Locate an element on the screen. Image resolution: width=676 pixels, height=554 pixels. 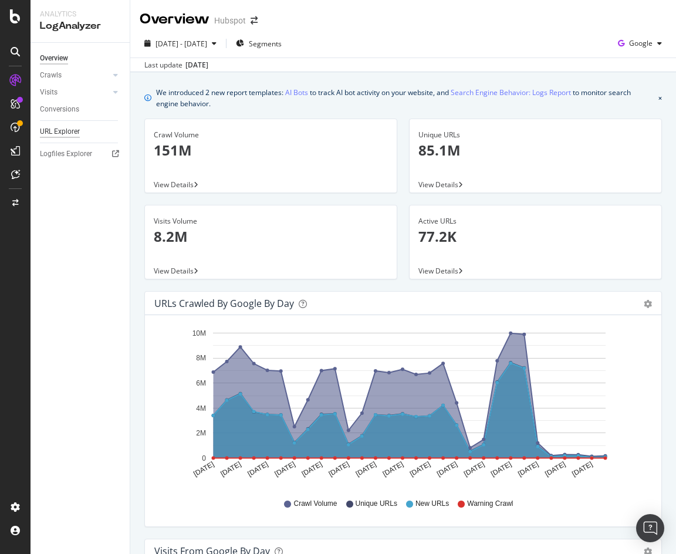
div: Hubspot is located at coordinates (230, 21).